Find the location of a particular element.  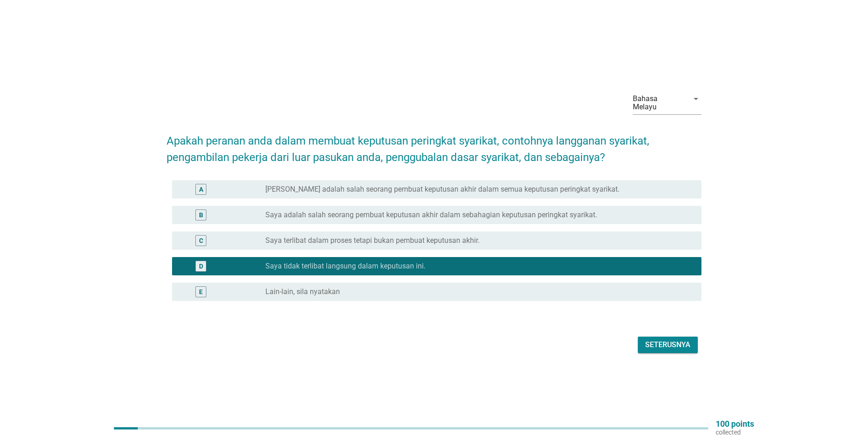

h2: Apakah peranan anda dalam membuat keputusan peringkat syarikat, contohnya langganan syarikat, pen... is located at coordinates (434, 145).